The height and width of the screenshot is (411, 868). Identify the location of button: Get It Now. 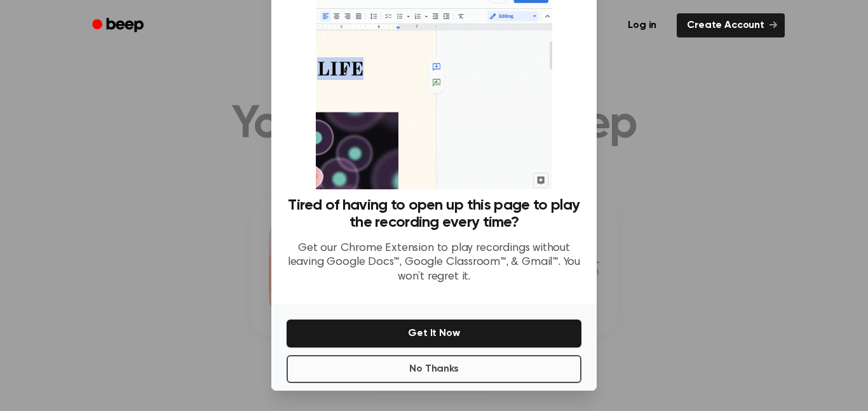
(434, 334).